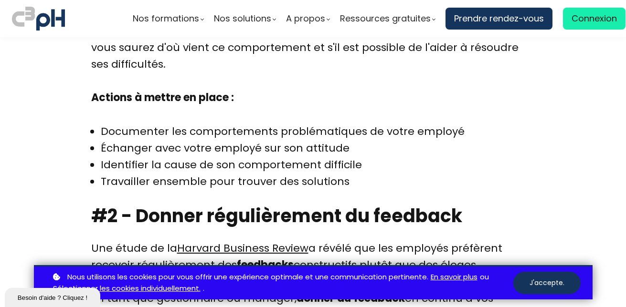  Describe the element at coordinates (265, 265) in the screenshot. I see `b: feedbacks` at that location.